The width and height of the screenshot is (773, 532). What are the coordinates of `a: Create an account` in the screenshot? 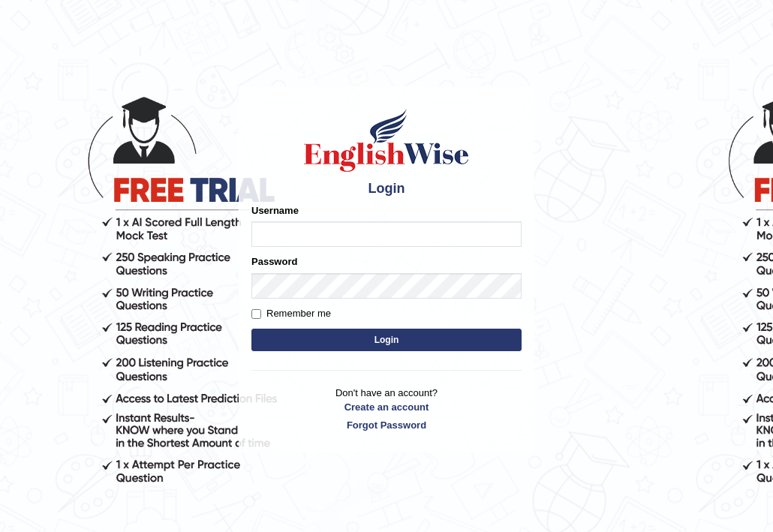 It's located at (386, 406).